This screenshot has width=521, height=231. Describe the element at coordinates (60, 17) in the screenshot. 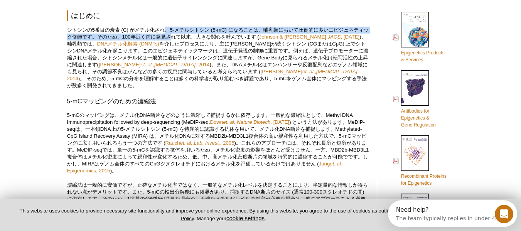

I see `div: The team typically replies in under 4m` at that location.